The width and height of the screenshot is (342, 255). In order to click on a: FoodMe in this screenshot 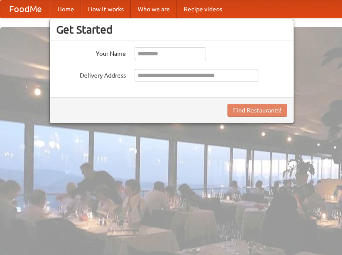, I will do `click(25, 9)`.